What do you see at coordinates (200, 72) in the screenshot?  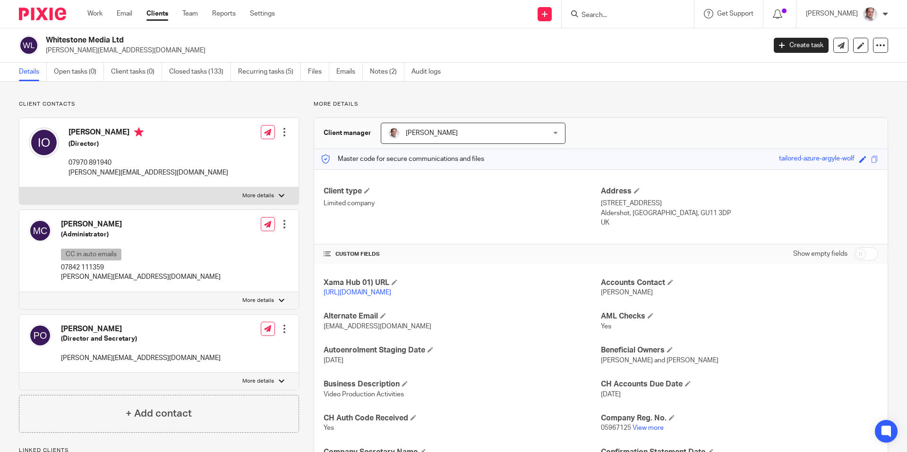 I see `a: Closed tasks (133)` at bounding box center [200, 72].